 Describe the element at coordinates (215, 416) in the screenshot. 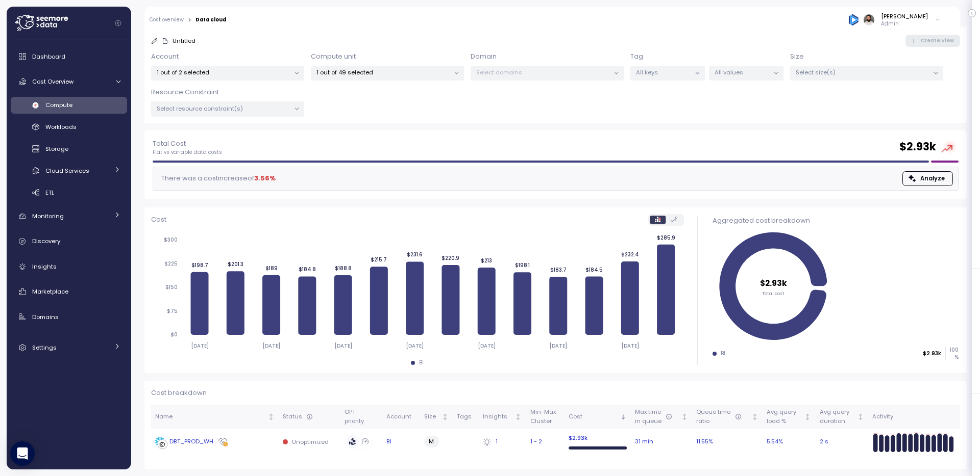

I see `th: NameNot sorted` at that location.